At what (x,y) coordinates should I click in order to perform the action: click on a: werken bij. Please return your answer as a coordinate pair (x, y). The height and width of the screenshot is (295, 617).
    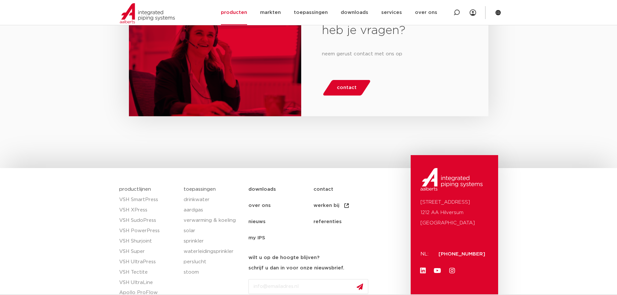
    Looking at the image, I should click on (346, 206).